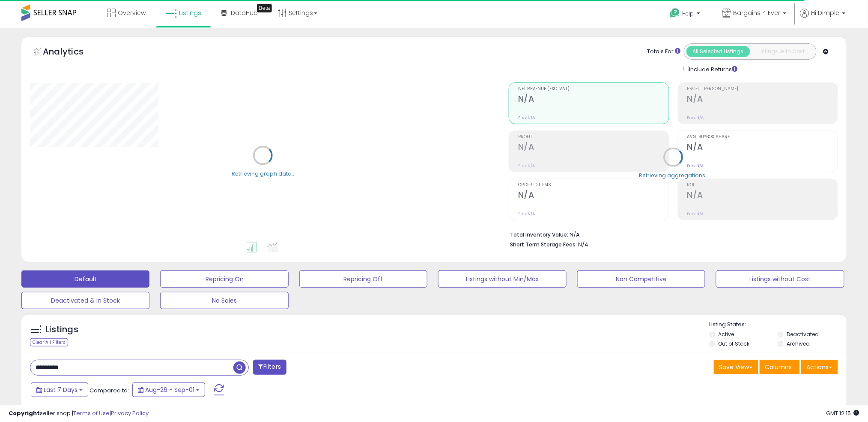 The image size is (868, 422). I want to click on div: Clear All Filters, so click(49, 342).